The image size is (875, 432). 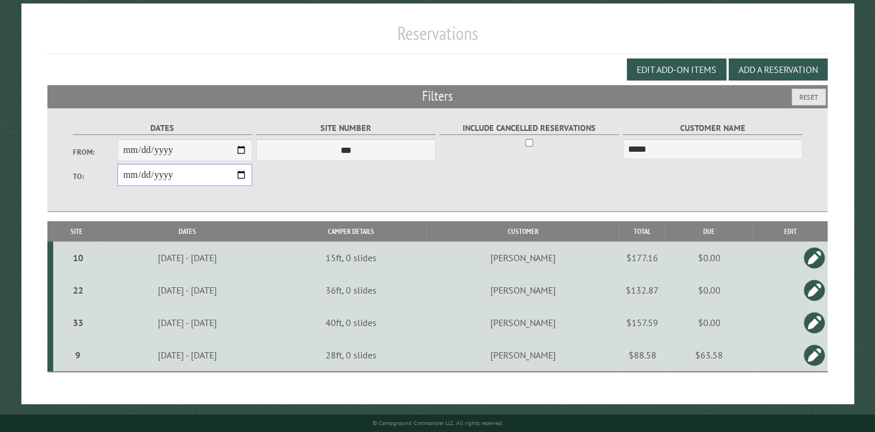 I want to click on td: 40ft, 0 slides, so click(x=351, y=322).